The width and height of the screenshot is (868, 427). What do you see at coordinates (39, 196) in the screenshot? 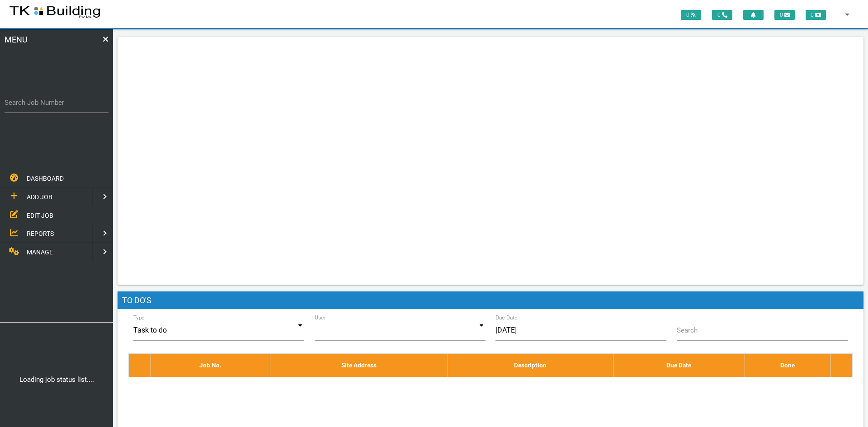
I see `span: ADD JOB` at bounding box center [39, 196].